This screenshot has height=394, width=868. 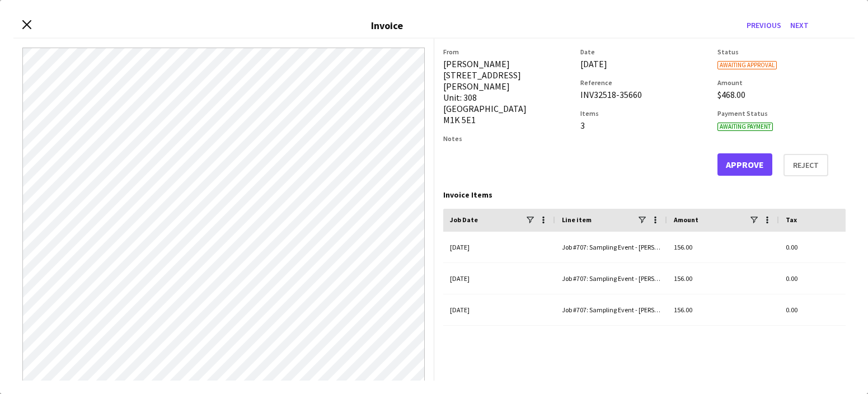 I want to click on h3: Reference, so click(x=644, y=82).